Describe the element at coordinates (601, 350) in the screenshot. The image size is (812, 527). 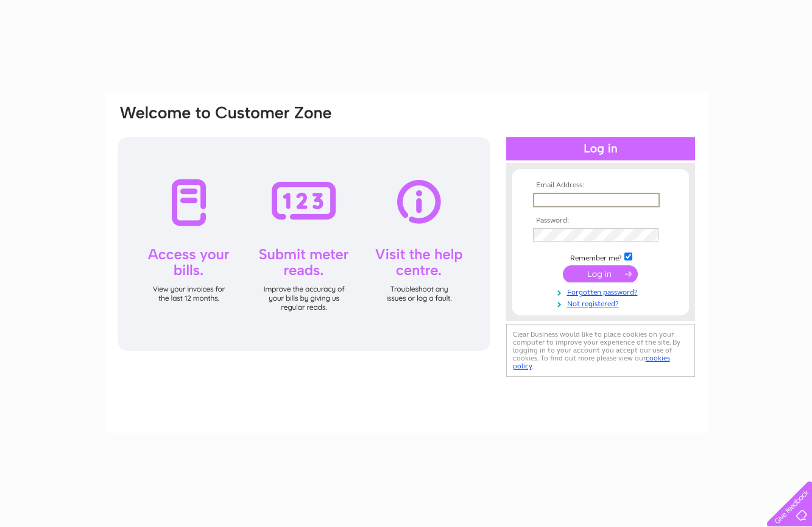
I see `div: Clear Business would like to place cookies on your computer to improve your experience of the sit...` at that location.